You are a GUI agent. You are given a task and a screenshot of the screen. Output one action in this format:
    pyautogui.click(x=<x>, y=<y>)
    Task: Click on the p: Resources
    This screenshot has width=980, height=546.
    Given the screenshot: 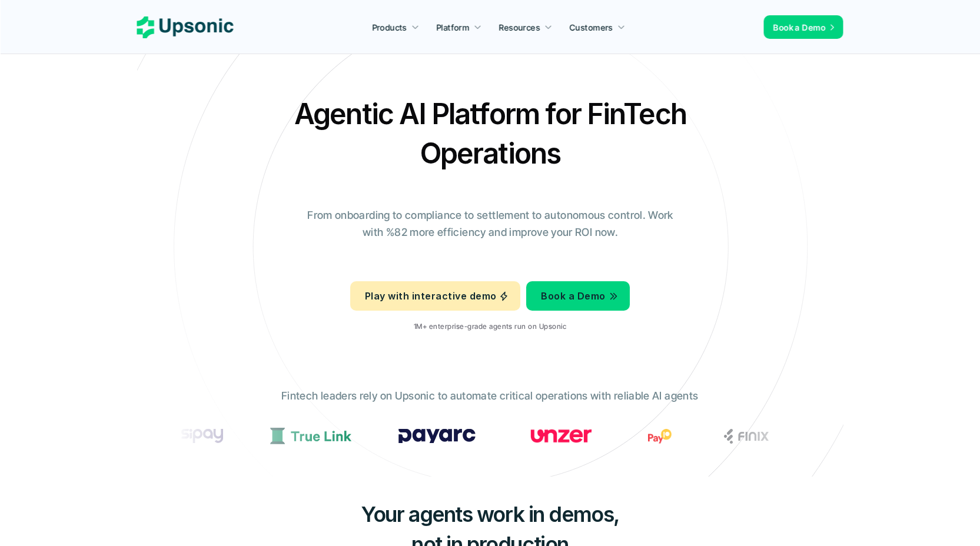 What is the action you would take?
    pyautogui.click(x=520, y=27)
    